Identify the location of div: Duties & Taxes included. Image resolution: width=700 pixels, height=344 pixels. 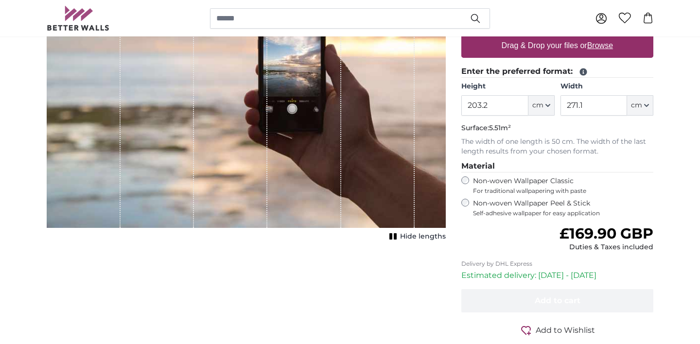
(606, 248).